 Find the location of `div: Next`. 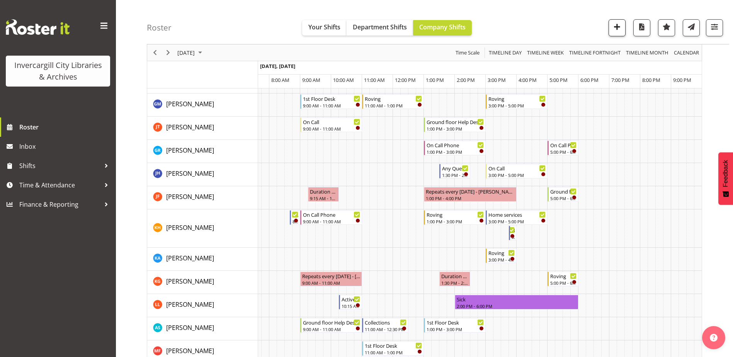

div: Next is located at coordinates (168, 53).